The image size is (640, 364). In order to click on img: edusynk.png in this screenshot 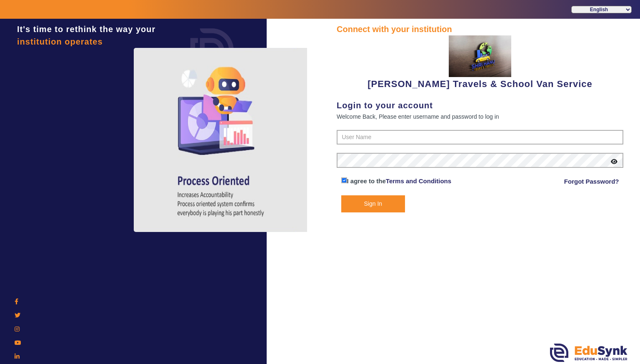, I will do `click(589, 352)`.